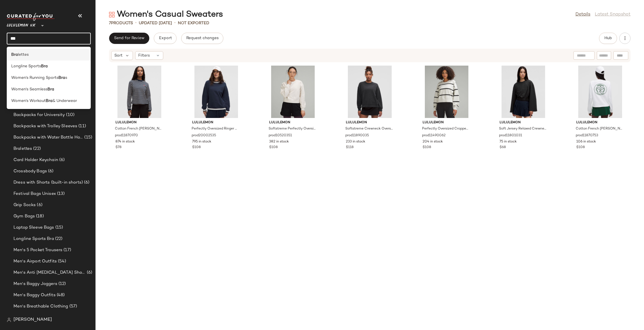  What do you see at coordinates (39, 115) in the screenshot?
I see `span: Backpacks for University` at bounding box center [39, 115].